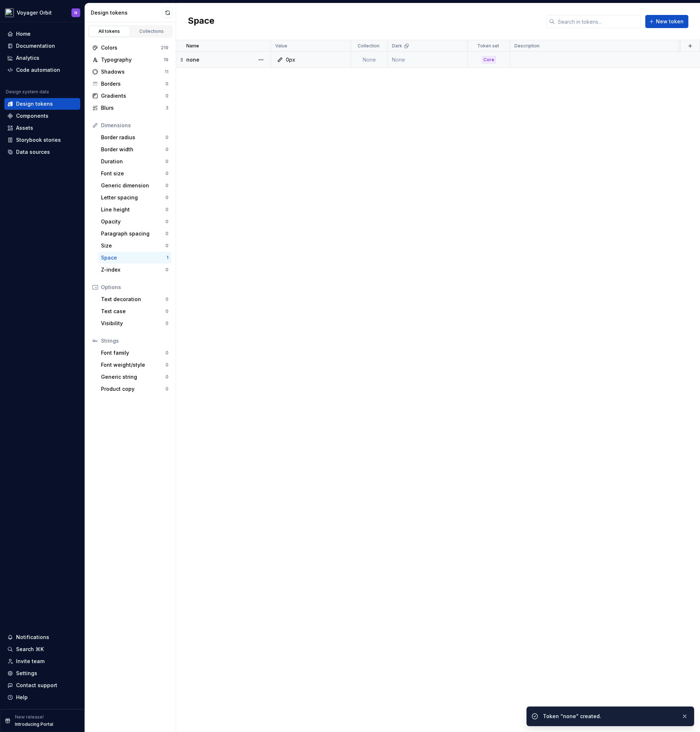  I want to click on p: Introducing Portal, so click(34, 724).